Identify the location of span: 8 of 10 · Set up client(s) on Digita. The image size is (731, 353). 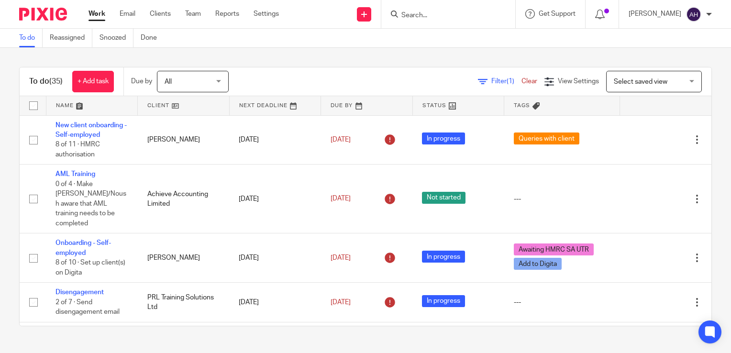
(90, 267).